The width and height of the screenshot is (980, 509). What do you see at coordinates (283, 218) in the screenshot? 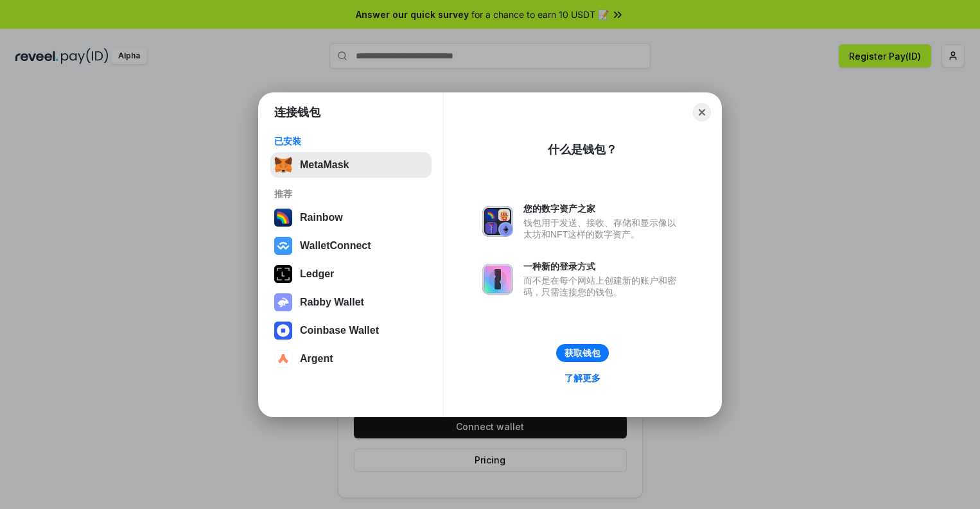
I see `img: svg+xml,%3Csvg%20width%3D%22120%22%20height%3D%22120%22%20viewBox%3D%220%200%20120%20120%22%20fil...` at bounding box center [283, 218].